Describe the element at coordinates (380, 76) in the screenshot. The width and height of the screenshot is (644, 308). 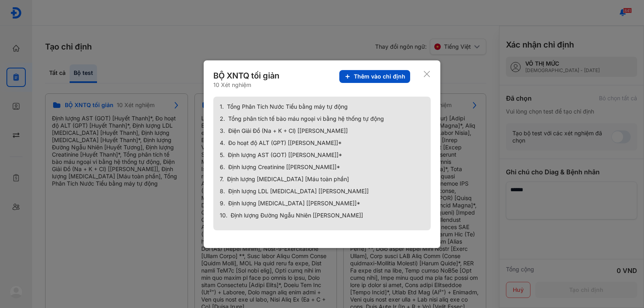
I see `span: Thêm vào chỉ định` at that location.